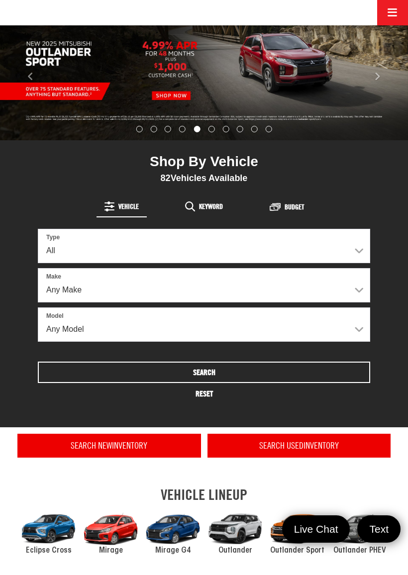  Describe the element at coordinates (254, 129) in the screenshot. I see `li: Go to slide number 9.` at that location.